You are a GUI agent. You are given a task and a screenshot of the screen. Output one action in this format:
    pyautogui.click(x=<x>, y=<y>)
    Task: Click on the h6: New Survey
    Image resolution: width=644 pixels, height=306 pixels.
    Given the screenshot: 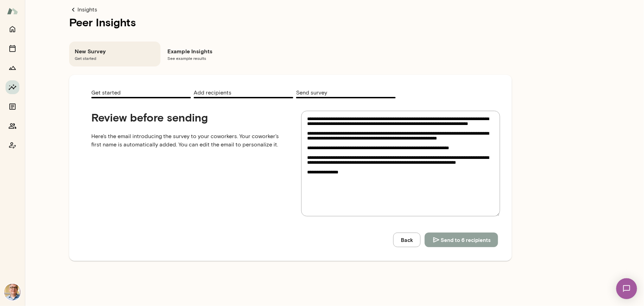 What is the action you would take?
    pyautogui.click(x=115, y=51)
    